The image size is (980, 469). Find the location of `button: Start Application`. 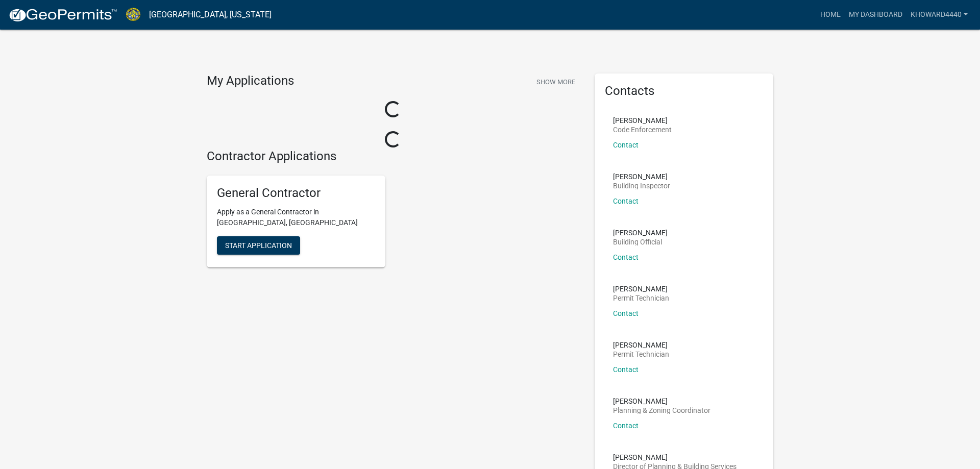

button: Start Application is located at coordinates (258, 246).